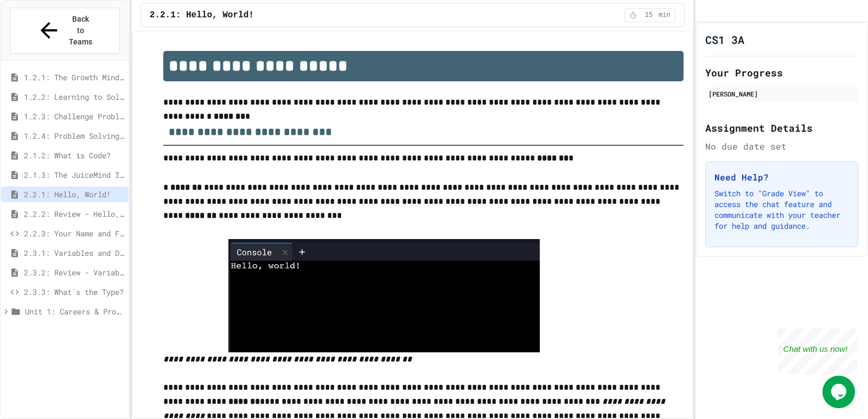 Image resolution: width=868 pixels, height=419 pixels. I want to click on h2: Your Progress, so click(782, 73).